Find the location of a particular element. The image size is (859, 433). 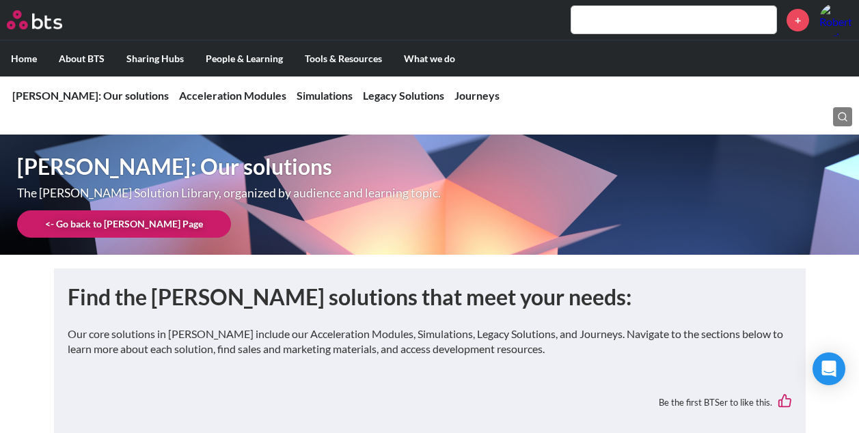

div: Open Intercom Messenger is located at coordinates (829, 369).